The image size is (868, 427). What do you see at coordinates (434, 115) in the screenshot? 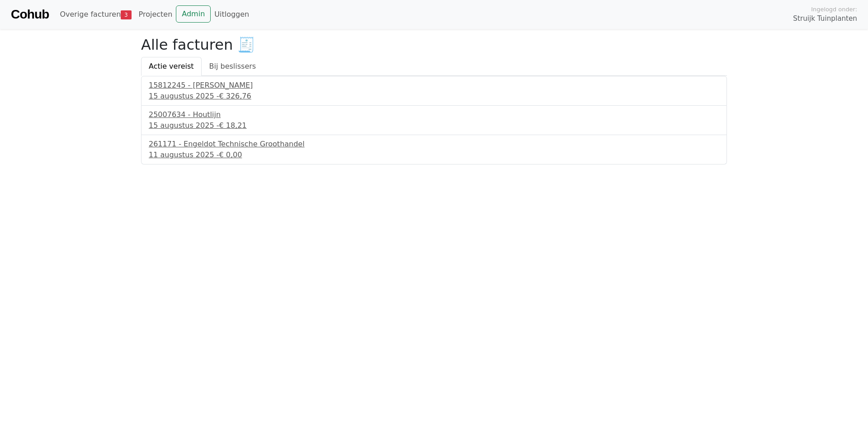
I see `div: 25007634 - Houtlijn` at bounding box center [434, 115].